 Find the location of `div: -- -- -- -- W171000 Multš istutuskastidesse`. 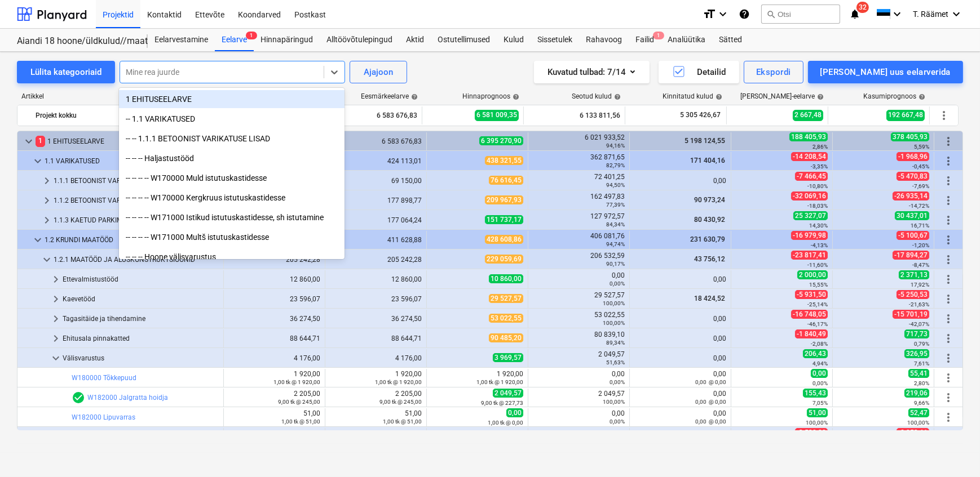

div: -- -- -- -- W171000 Multš istutuskastidesse is located at coordinates (231, 237).